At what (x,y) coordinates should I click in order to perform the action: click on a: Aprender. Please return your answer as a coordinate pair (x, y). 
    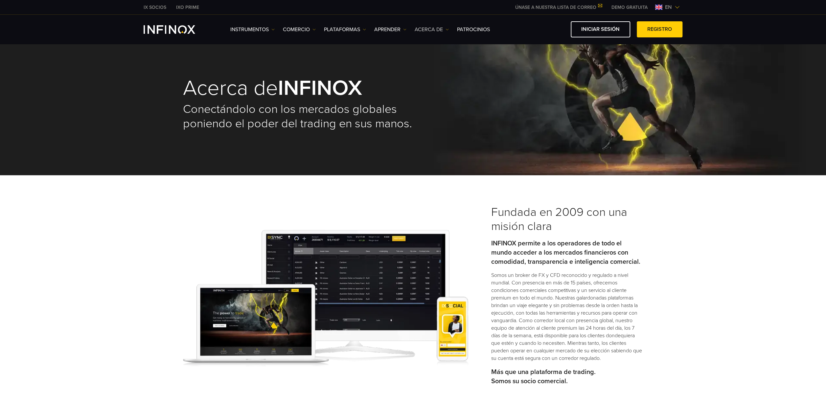
    Looking at the image, I should click on (390, 30).